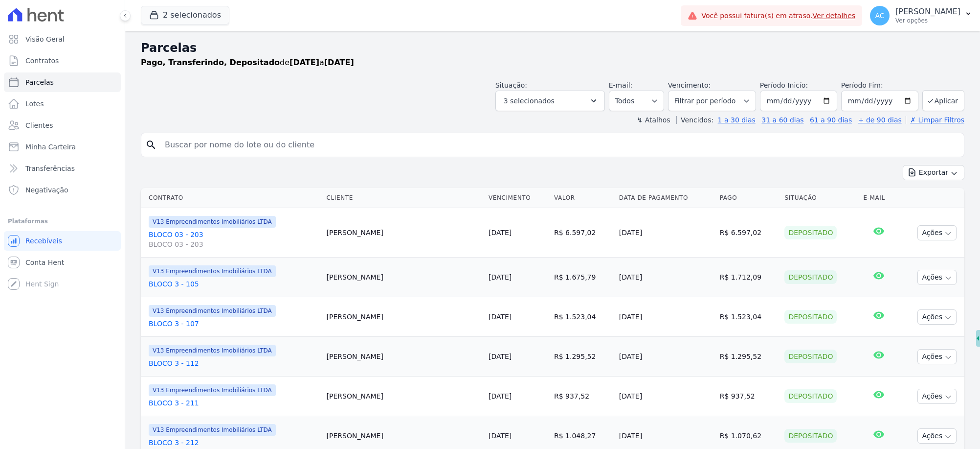 This screenshot has width=980, height=449. I want to click on label: E-mail:, so click(621, 85).